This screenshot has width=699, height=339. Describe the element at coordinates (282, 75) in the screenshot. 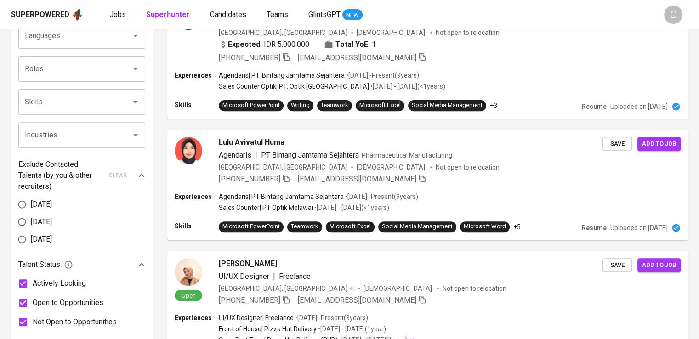

I see `p: Agendaris | PT. Bintang Jamtama Sejahtera` at that location.